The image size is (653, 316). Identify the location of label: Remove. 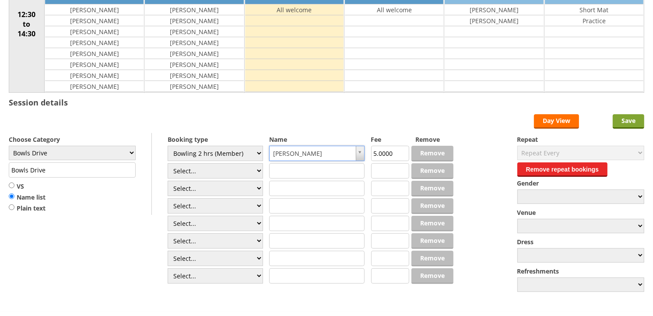
(434, 139).